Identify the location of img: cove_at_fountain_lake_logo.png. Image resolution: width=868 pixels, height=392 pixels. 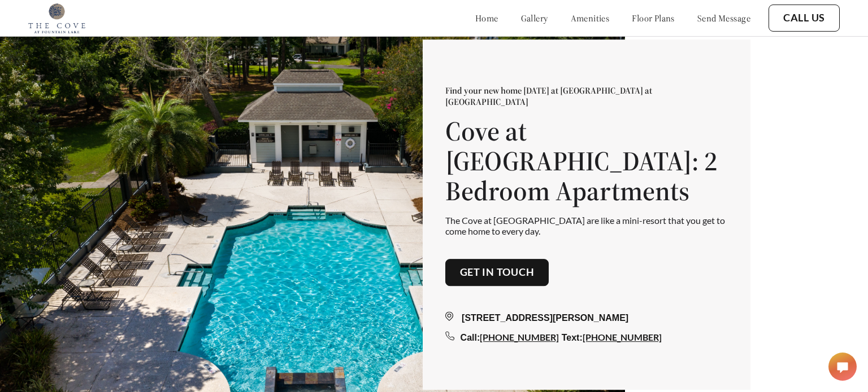
(57, 18).